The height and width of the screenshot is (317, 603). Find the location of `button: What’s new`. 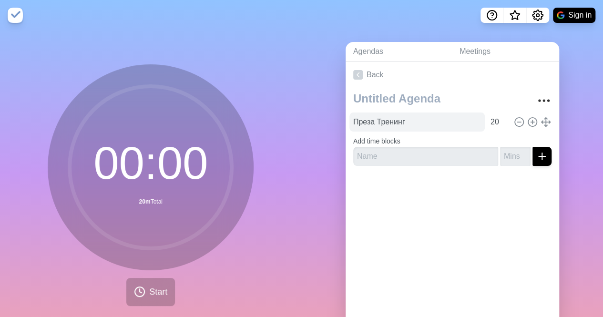

button: What’s new is located at coordinates (515, 15).